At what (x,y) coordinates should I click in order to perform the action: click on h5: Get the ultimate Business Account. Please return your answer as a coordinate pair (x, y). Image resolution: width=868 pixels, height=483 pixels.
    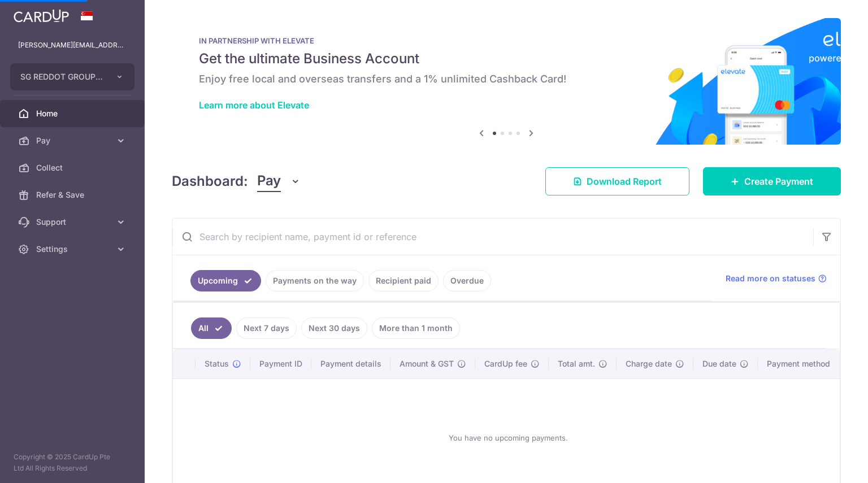
    Looking at the image, I should click on (506, 59).